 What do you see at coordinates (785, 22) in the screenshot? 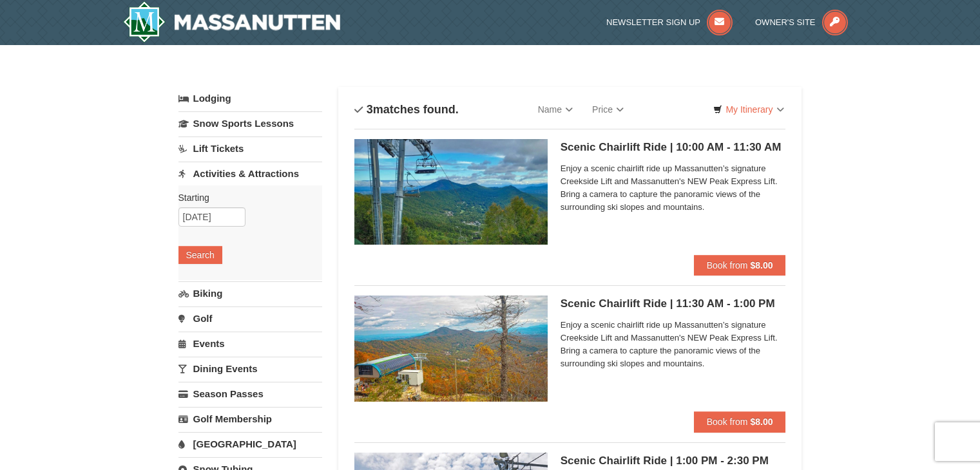
I see `span: Owner's Site` at bounding box center [785, 22].